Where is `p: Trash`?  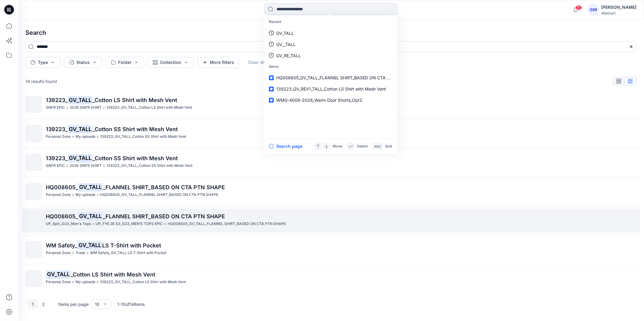 p: Trash is located at coordinates (80, 253).